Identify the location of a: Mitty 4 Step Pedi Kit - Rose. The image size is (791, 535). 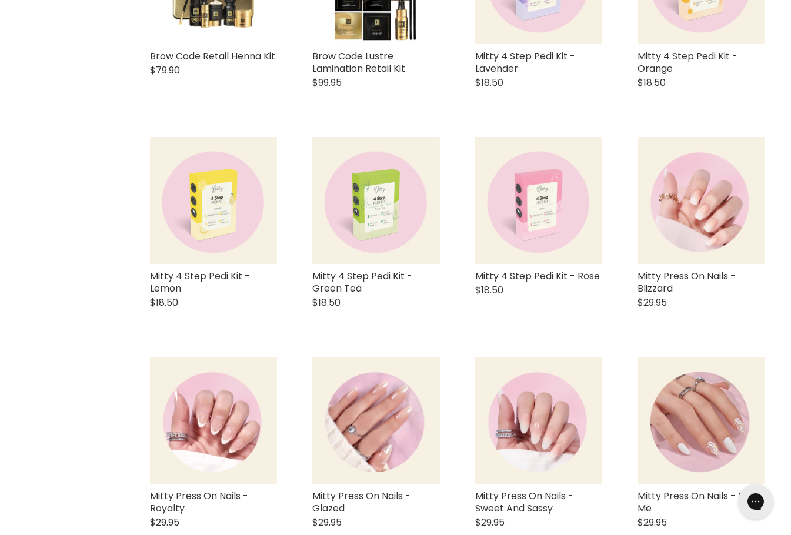
(538, 276).